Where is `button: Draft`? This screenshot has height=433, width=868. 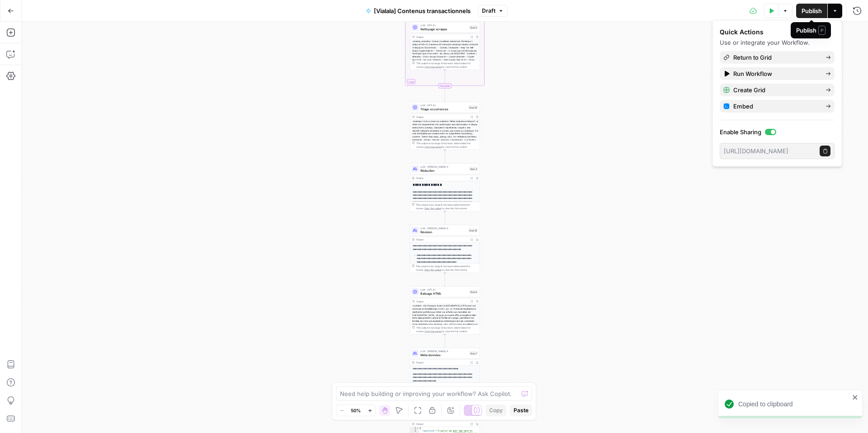 button: Draft is located at coordinates (493, 11).